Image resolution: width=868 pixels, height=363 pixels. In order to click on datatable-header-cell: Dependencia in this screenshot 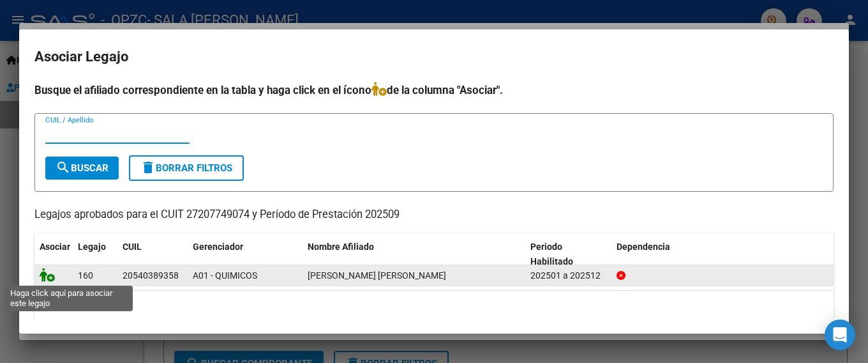, I will do `click(722, 254)`.